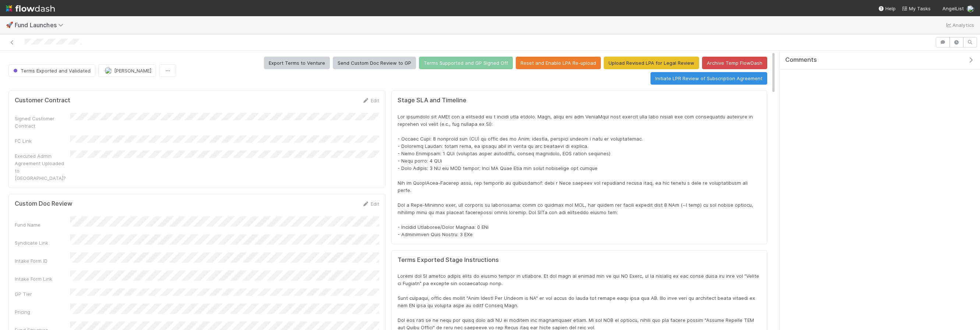 The height and width of the screenshot is (330, 980). Describe the element at coordinates (953, 9) in the screenshot. I see `span: AngelList` at that location.